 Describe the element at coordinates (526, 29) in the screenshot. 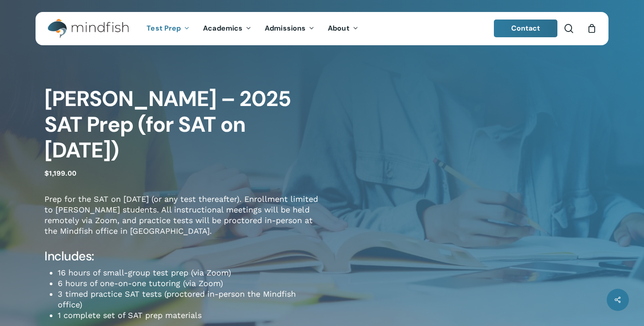

I see `a: Contact` at that location.